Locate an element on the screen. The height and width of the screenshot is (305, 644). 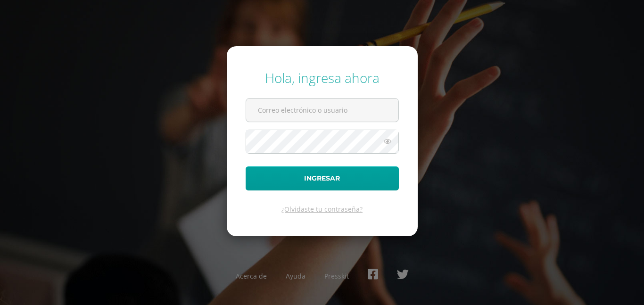
button: Ingresar is located at coordinates (322, 178).